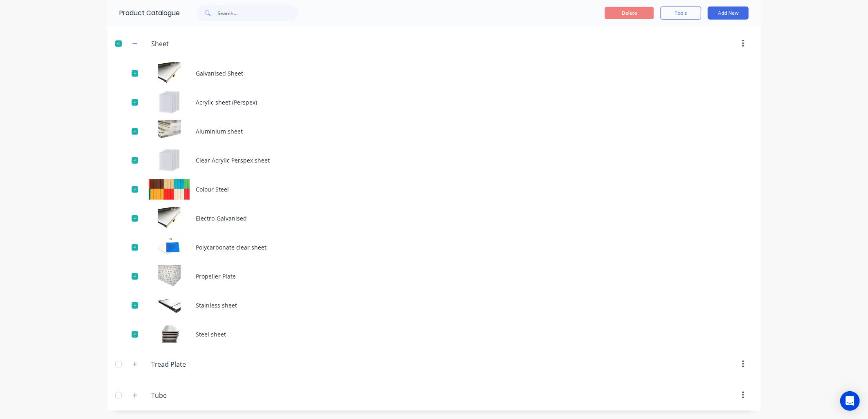 The image size is (868, 419). Describe the element at coordinates (434, 160) in the screenshot. I see `div: Clear Acrylic Perspex sheetClear Acrylic Perspex sheet` at that location.